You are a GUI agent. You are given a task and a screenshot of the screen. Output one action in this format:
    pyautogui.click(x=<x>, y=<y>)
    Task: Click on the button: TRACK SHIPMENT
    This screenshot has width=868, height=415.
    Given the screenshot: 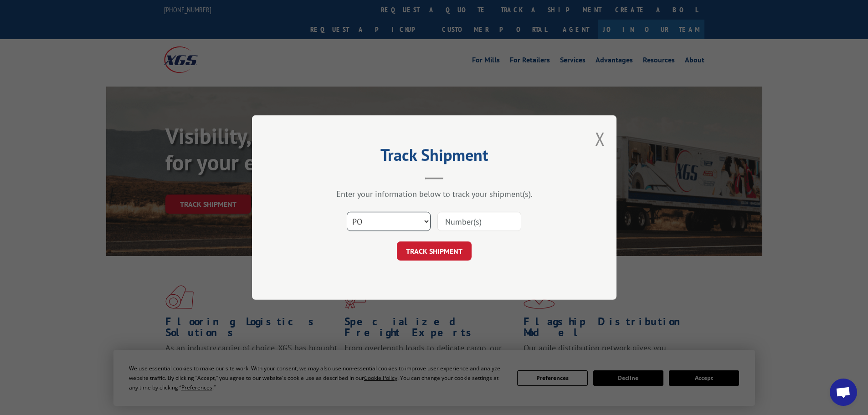 What is the action you would take?
    pyautogui.click(x=434, y=251)
    